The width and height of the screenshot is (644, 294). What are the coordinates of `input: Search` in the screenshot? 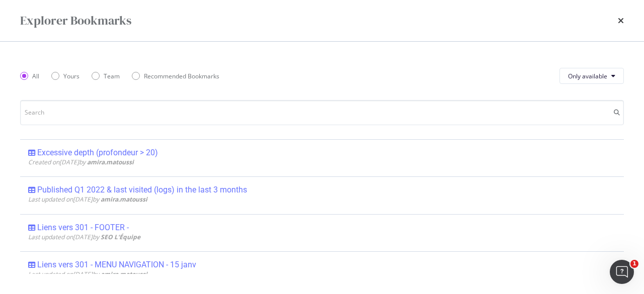 It's located at (322, 113).